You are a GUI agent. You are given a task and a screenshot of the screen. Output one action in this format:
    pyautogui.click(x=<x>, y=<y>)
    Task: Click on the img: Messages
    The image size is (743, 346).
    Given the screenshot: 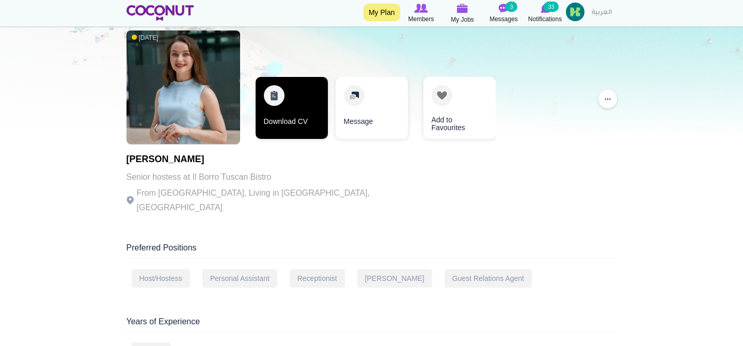 What is the action you would take?
    pyautogui.click(x=504, y=8)
    